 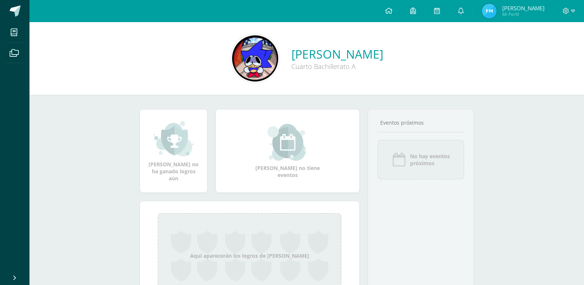 What do you see at coordinates (174, 139) in the screenshot?
I see `img: achievement_small.png` at bounding box center [174, 139].